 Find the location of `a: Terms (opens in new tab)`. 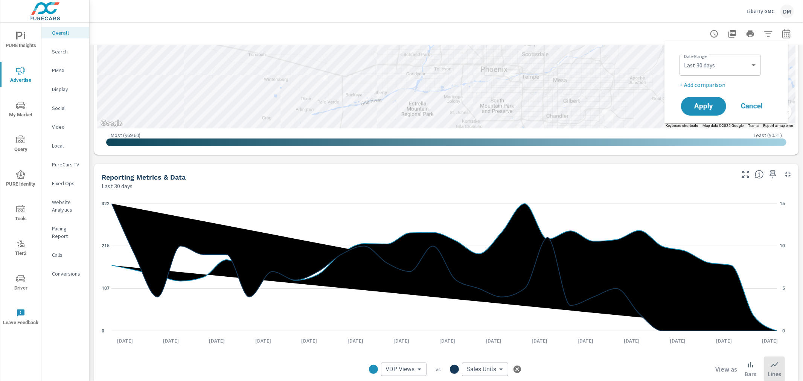

a: Terms (opens in new tab) is located at coordinates (753, 125).